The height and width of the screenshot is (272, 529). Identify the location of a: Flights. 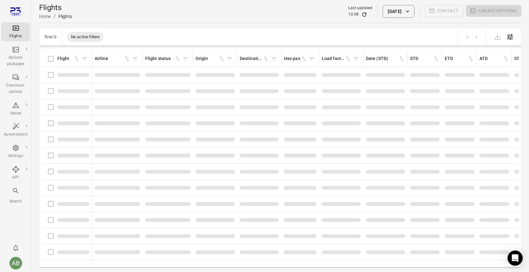
(15, 32).